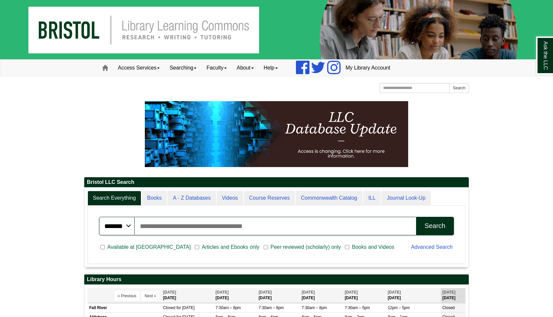  Describe the element at coordinates (183, 68) in the screenshot. I see `a: Searching` at that location.